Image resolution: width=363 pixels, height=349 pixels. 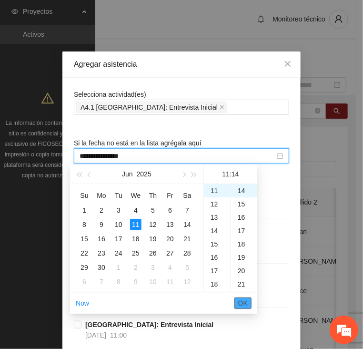 I want to click on div: 24, so click(x=119, y=253).